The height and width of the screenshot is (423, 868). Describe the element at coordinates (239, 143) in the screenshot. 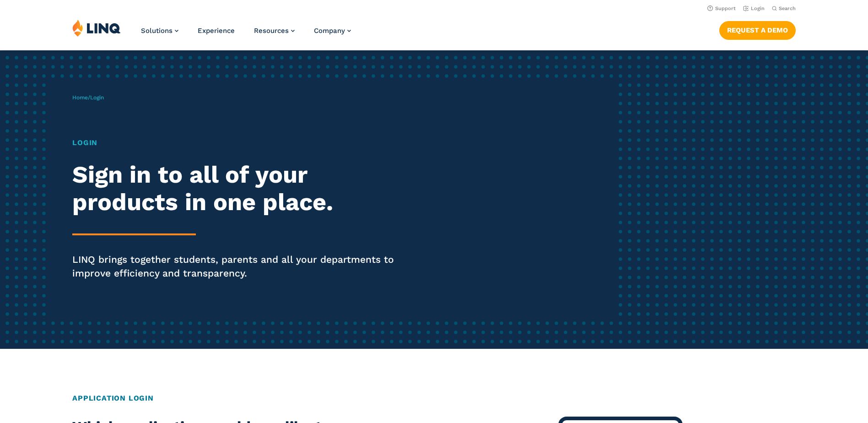

I see `h1: Login` at that location.